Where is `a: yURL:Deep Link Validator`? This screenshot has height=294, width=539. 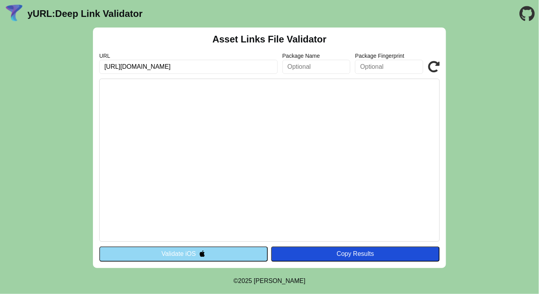 a: yURL:Deep Link Validator is located at coordinates (85, 14).